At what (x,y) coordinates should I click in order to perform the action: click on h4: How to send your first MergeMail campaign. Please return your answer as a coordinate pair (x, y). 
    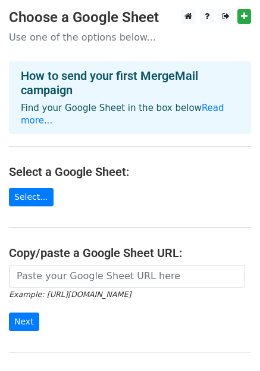
    Looking at the image, I should click on (130, 83).